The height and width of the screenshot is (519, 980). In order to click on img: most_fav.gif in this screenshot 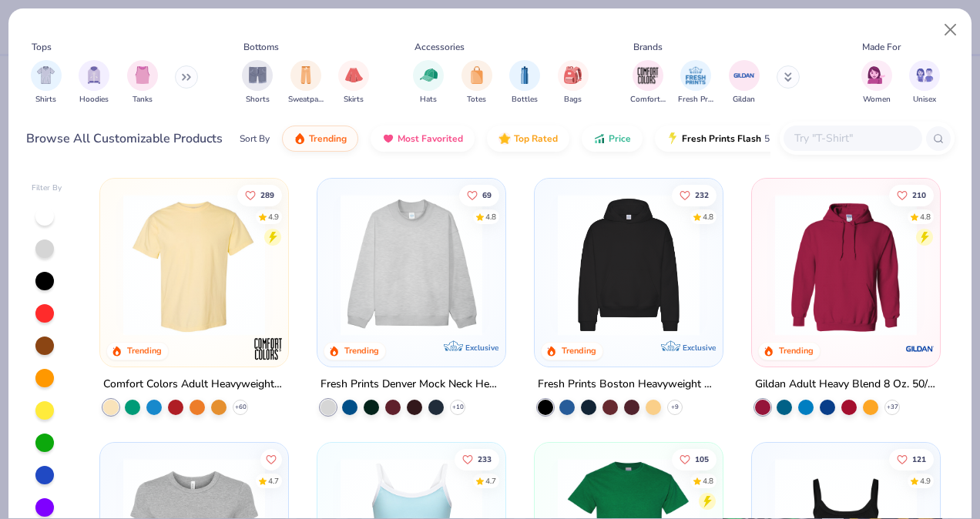, I will do `click(388, 139)`.